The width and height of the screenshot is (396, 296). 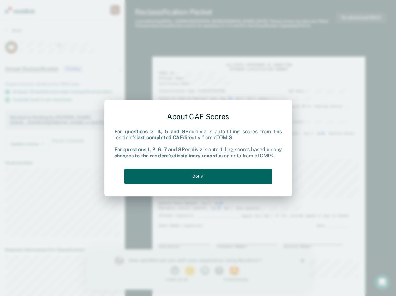 What do you see at coordinates (104, 22) in the screenshot?
I see `button: 2` at bounding box center [104, 22].